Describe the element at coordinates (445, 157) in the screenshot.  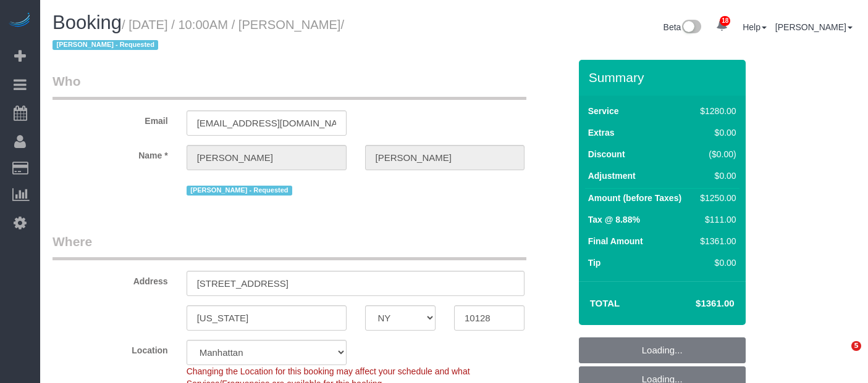
I see `input: Last Name` at that location.